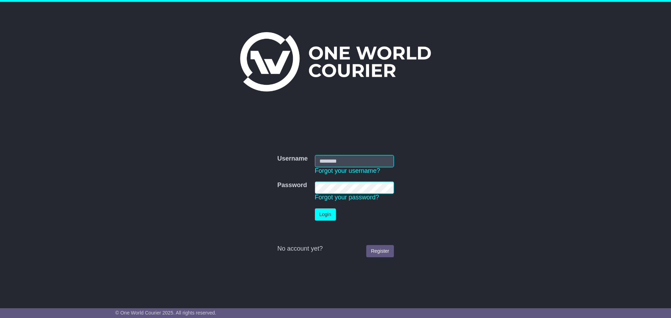 This screenshot has height=318, width=671. What do you see at coordinates (347, 171) in the screenshot?
I see `a: Forgot your username?` at bounding box center [347, 171].